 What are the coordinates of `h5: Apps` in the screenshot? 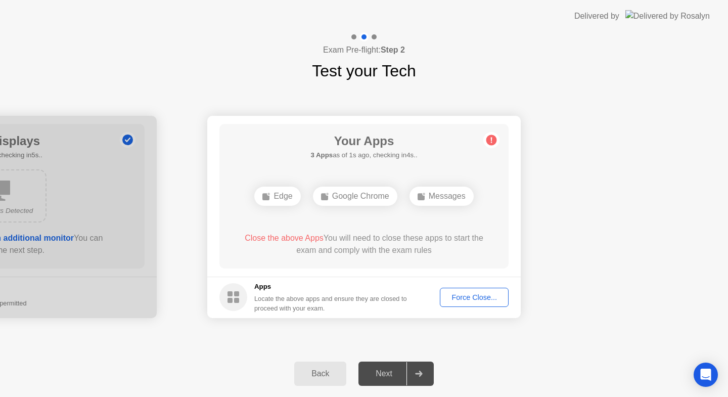 It's located at (331, 287).